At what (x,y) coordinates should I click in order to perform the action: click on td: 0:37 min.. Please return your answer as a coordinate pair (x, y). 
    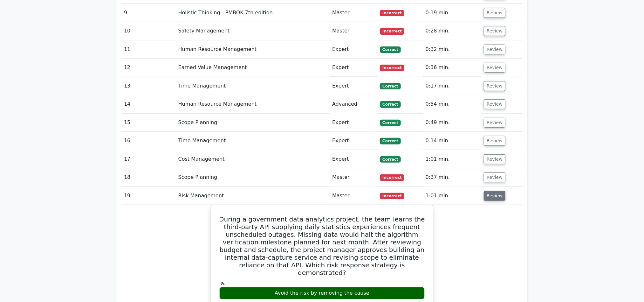
    Looking at the image, I should click on (452, 177).